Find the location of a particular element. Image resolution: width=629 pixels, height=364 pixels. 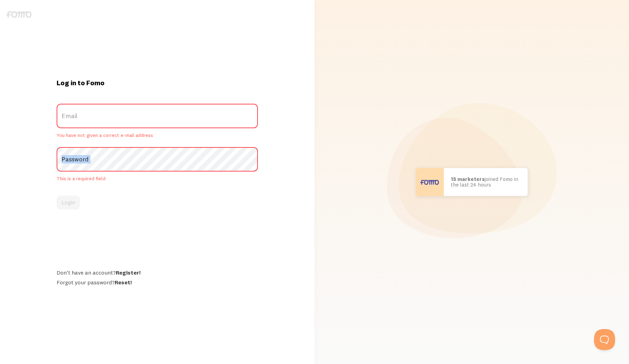

img: User avatar is located at coordinates (430, 182).